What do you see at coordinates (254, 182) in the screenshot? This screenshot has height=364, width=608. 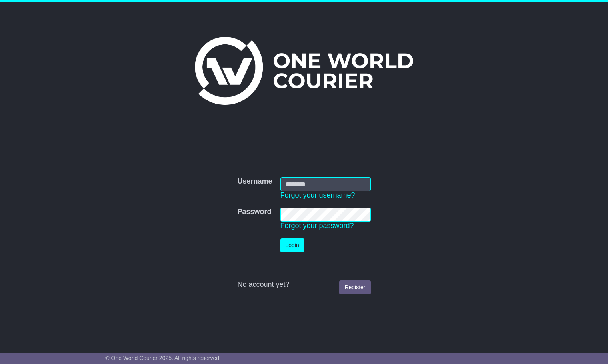 I see `label: Username` at bounding box center [254, 182].